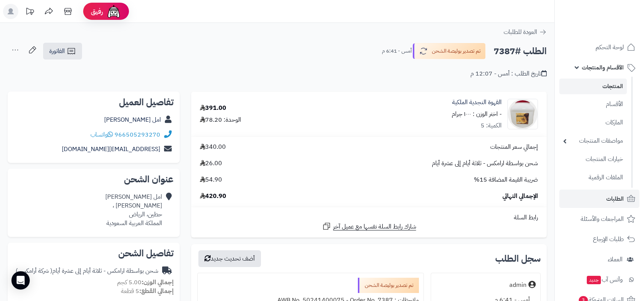 The width and height of the screenshot is (644, 301). I want to click on span: الإجمالي النهائي, so click(520, 196).